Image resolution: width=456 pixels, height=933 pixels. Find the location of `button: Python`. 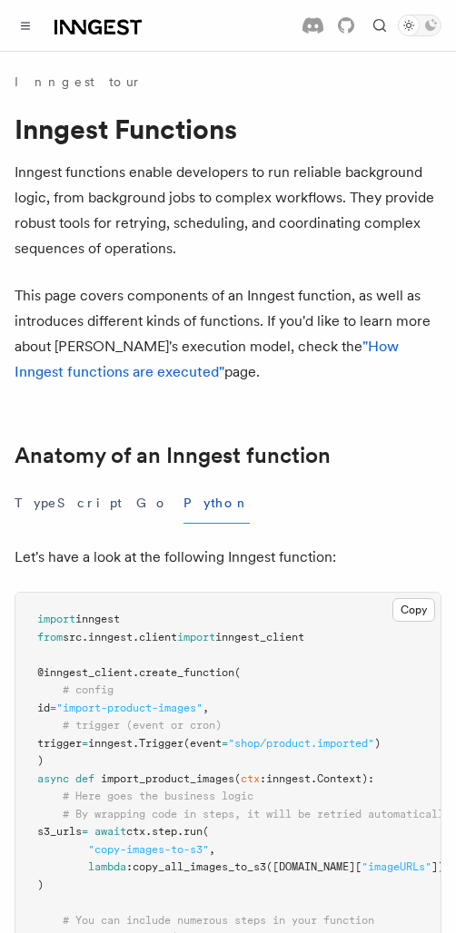

button: Python is located at coordinates (216, 503).